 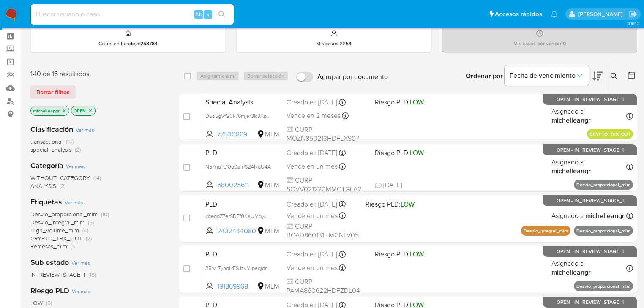 I want to click on span: Accesos rápidos, so click(x=518, y=14).